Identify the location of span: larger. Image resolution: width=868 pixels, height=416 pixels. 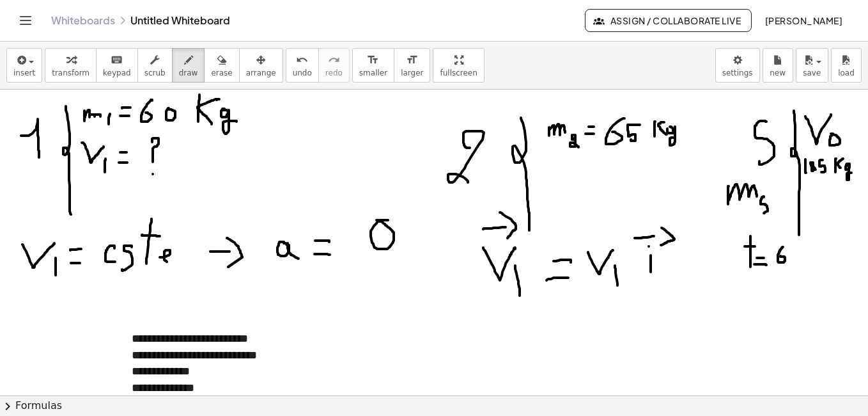
(412, 73).